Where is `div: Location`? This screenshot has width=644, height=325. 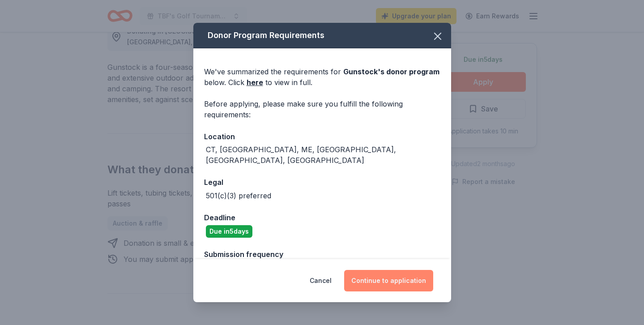
div: Location is located at coordinates (323, 137).